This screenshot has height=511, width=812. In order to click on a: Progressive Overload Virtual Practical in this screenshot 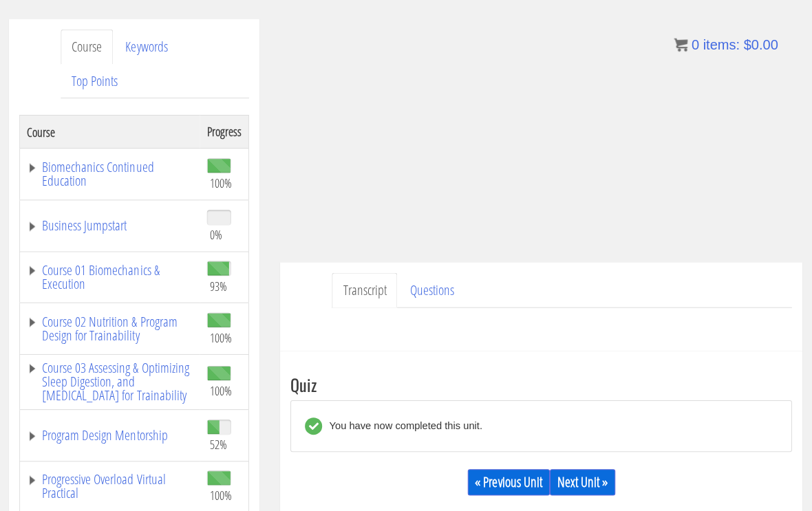, I will do `click(111, 486)`.